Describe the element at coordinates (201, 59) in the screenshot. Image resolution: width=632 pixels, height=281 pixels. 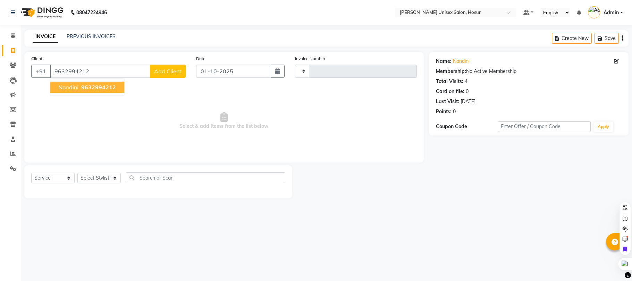
I see `label: Date` at that location.